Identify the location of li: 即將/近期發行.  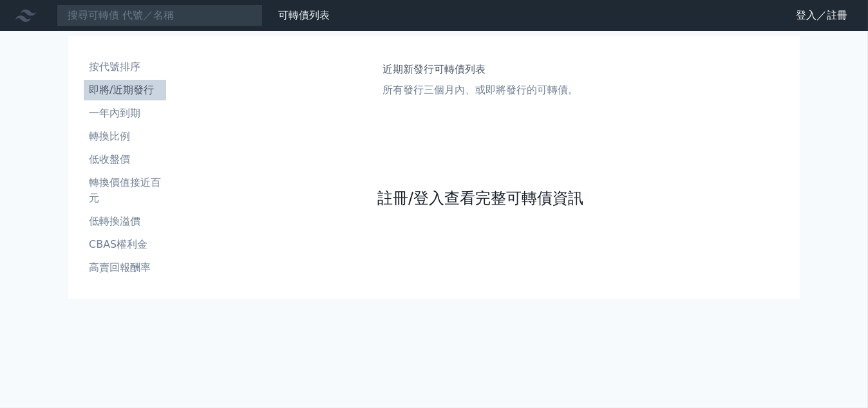
(125, 90).